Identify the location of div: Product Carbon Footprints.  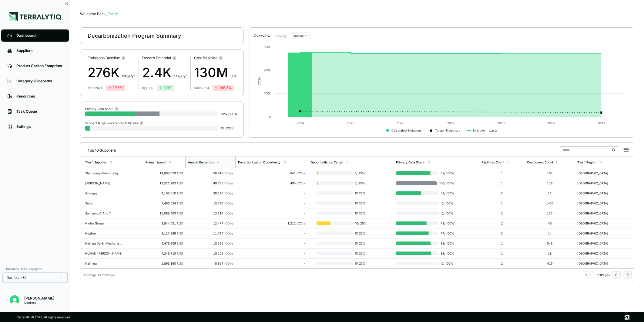
(40, 66).